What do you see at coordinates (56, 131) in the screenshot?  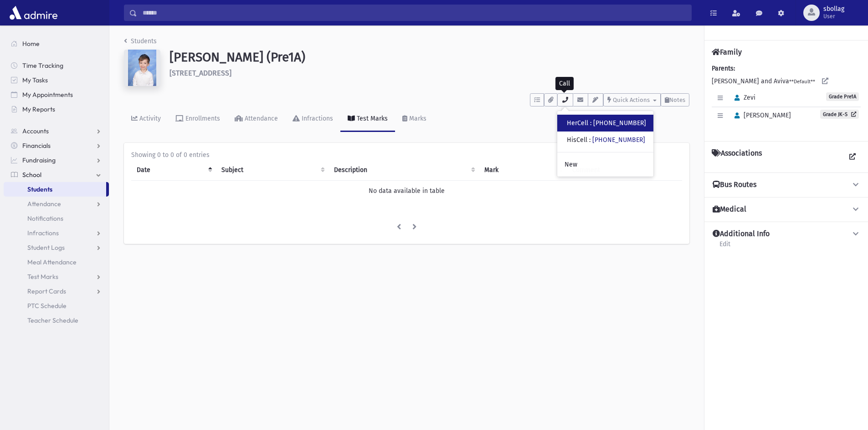 I see `a: Accounts` at bounding box center [56, 131].